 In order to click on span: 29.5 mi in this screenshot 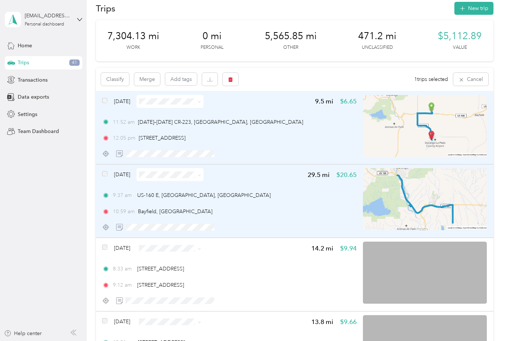, I will do `click(319, 175)`.